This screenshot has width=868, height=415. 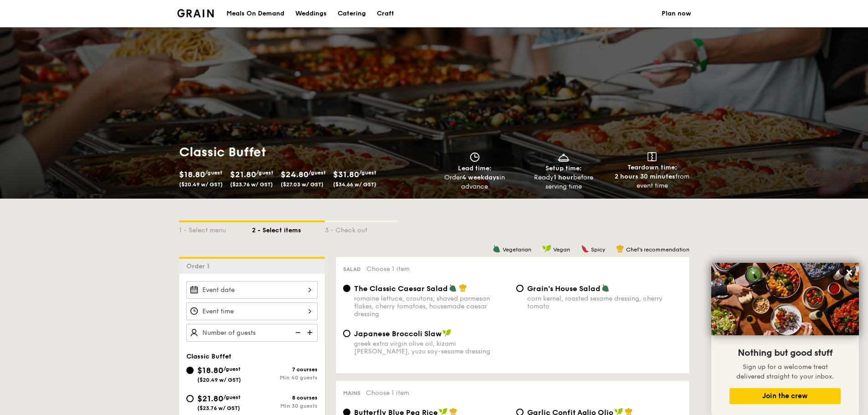 I want to click on span: Grain's House Salad, so click(x=564, y=288).